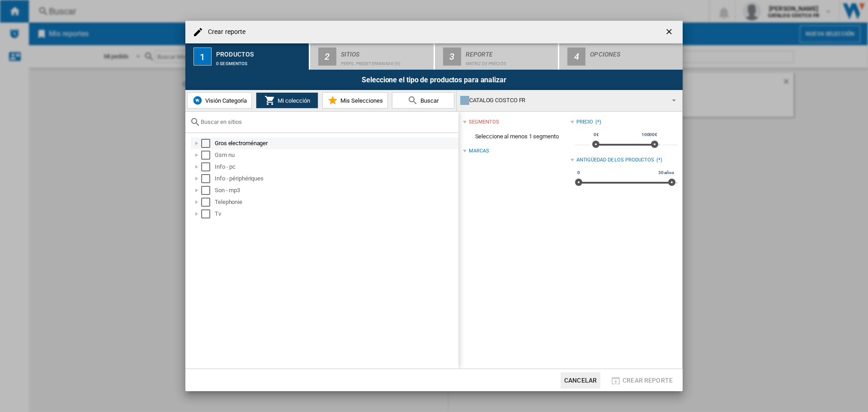  Describe the element at coordinates (666, 173) in the screenshot. I see `span: 30 años` at that location.